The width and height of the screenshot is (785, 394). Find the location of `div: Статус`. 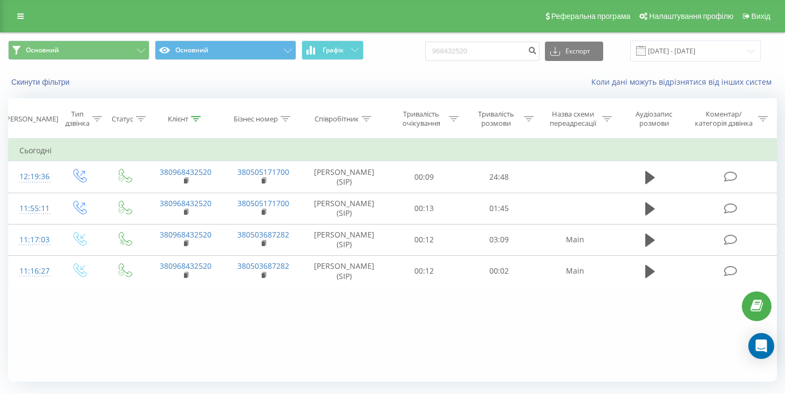

div: Статус is located at coordinates (122, 119).